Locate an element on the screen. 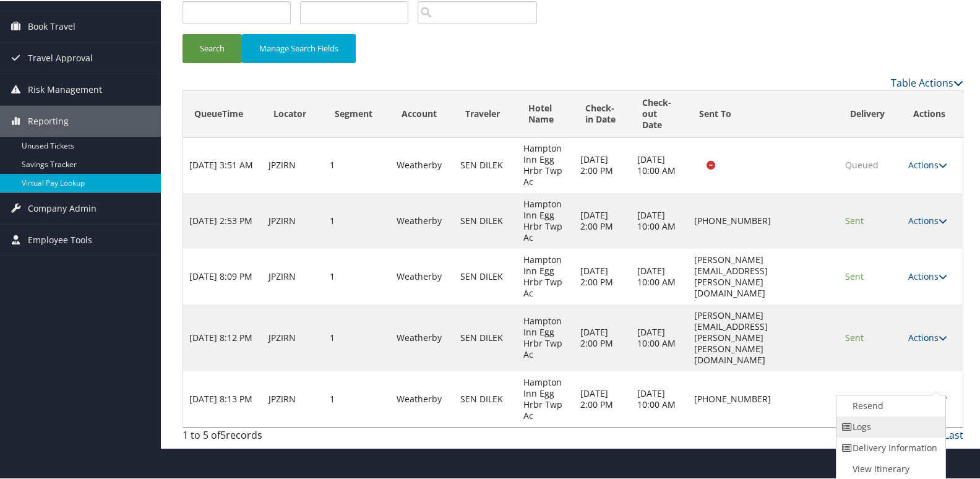 The width and height of the screenshot is (980, 479). a: Delivery Information is located at coordinates (889, 447).